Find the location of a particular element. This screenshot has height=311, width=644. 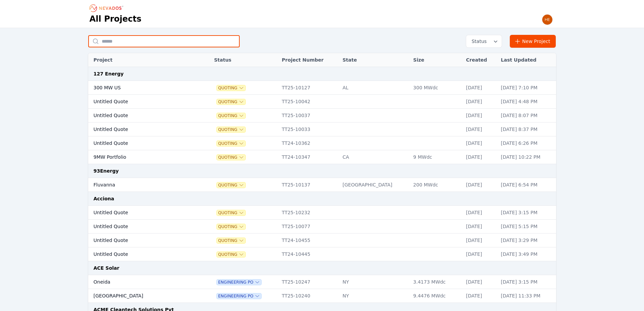

td: TT25-10247 is located at coordinates (309, 281).